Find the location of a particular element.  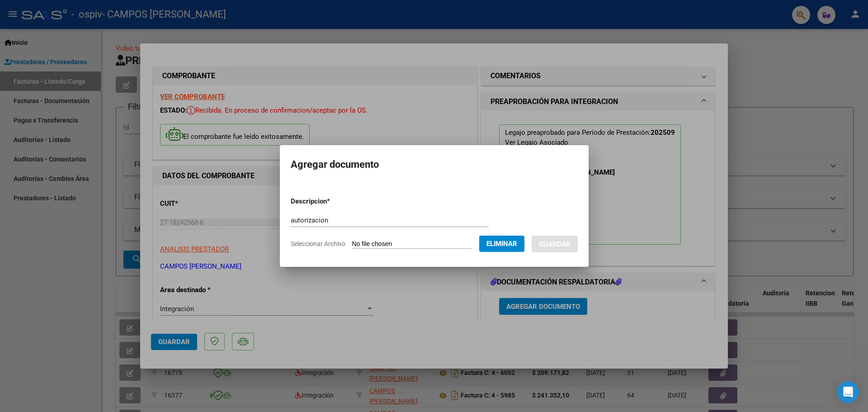

button: Guardar is located at coordinates (555, 244).